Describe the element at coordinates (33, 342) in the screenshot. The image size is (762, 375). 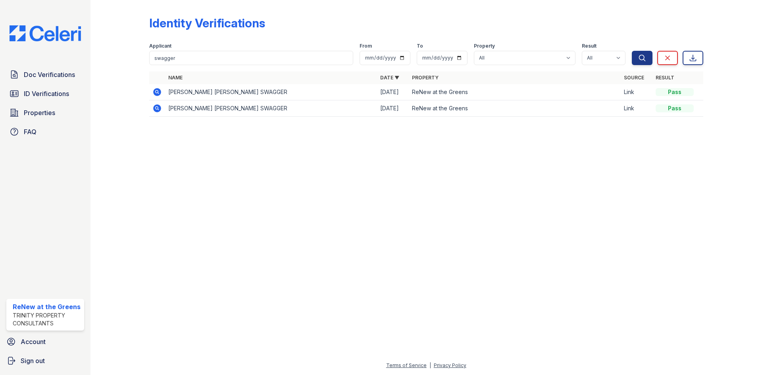
I see `span: Account` at that location.